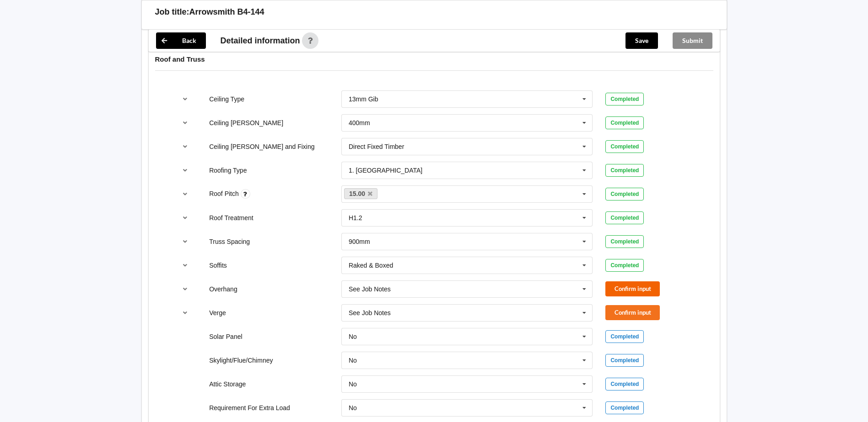 The height and width of the screenshot is (422, 868). What do you see at coordinates (226, 100) in the screenshot?
I see `label: Ceiling Type` at bounding box center [226, 100].